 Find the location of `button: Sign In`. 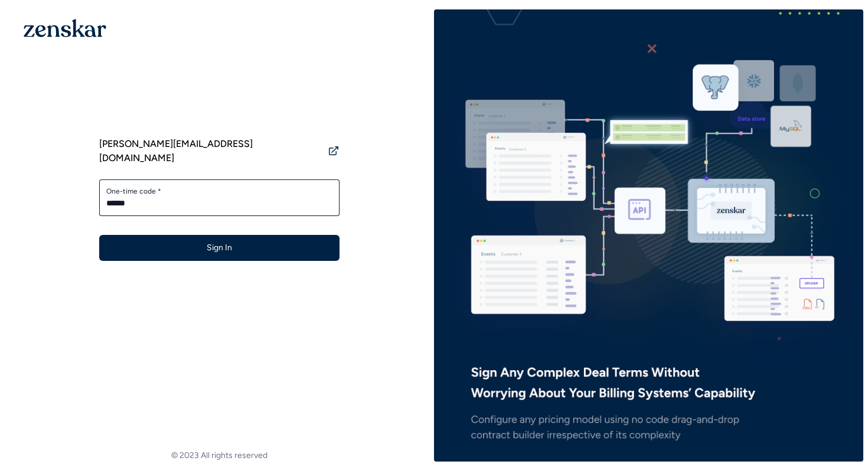

button: Sign In is located at coordinates (219, 248).